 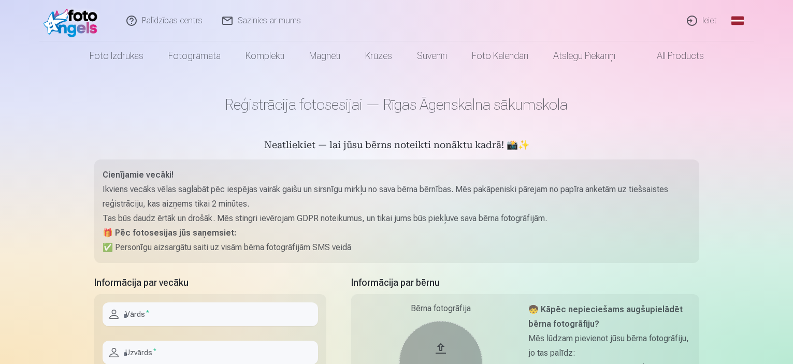 I want to click on p: ✅ Personīgu aizsargātu saiti uz visām bērna fotogrāfijām SMS veidā, so click(x=397, y=248).